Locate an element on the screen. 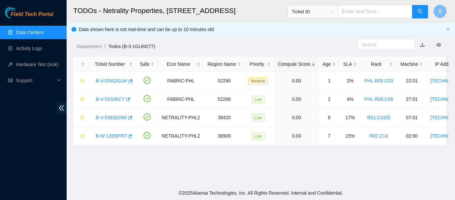  td: 17% is located at coordinates (350, 117).